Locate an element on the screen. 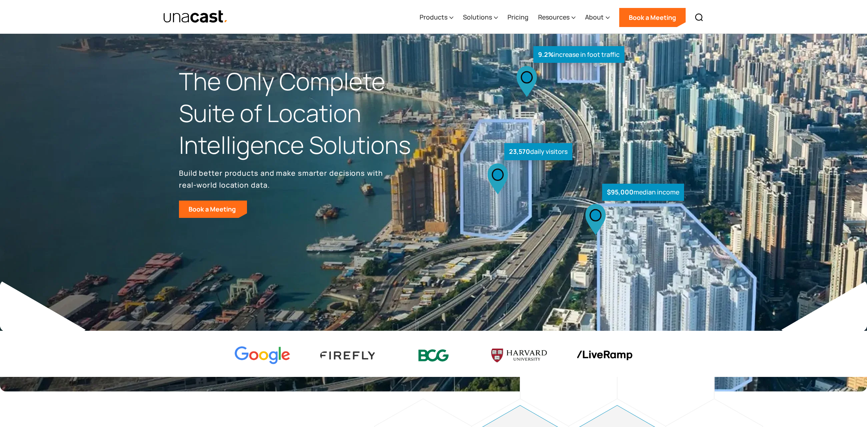 The width and height of the screenshot is (867, 427). div: increase in foot traffic is located at coordinates (579, 54).